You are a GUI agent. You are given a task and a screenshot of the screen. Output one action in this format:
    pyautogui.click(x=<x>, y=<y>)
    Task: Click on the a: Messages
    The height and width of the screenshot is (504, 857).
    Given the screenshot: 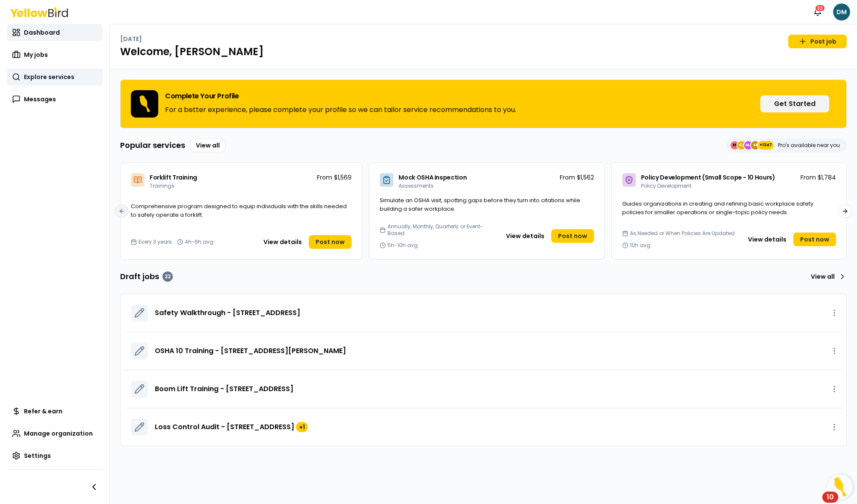 What is the action you would take?
    pyautogui.click(x=55, y=100)
    